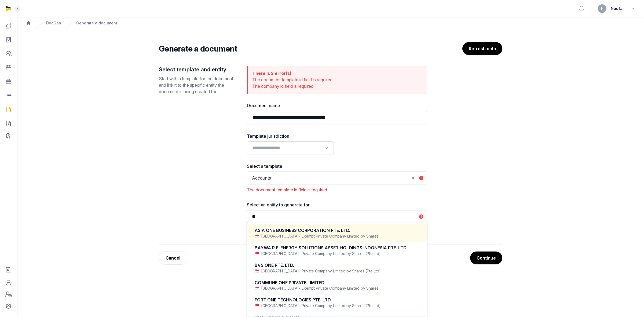 The image size is (644, 317). What do you see at coordinates (330, 23) in the screenshot?
I see `nav: Breadcrumb` at bounding box center [330, 23].